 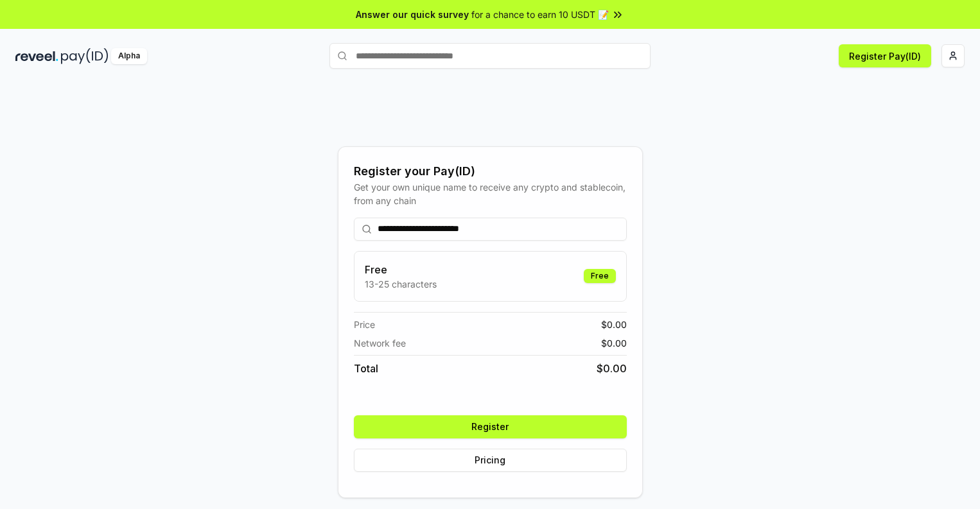 I want to click on span: Network fee, so click(x=379, y=343).